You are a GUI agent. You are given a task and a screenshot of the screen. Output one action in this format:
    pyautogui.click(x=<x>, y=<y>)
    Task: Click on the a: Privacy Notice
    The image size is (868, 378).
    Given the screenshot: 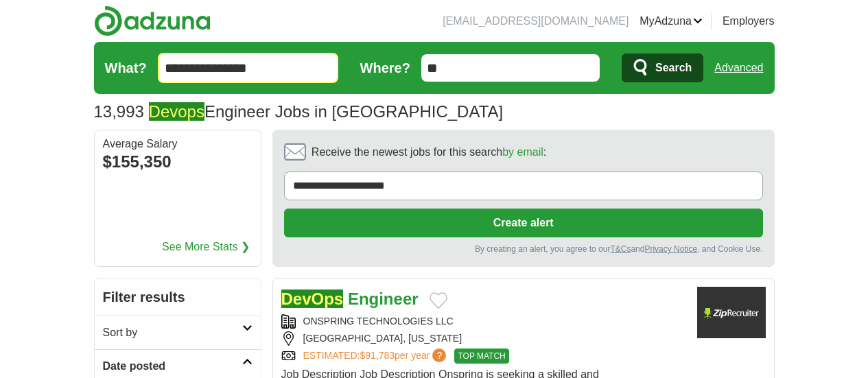 What is the action you would take?
    pyautogui.click(x=671, y=249)
    